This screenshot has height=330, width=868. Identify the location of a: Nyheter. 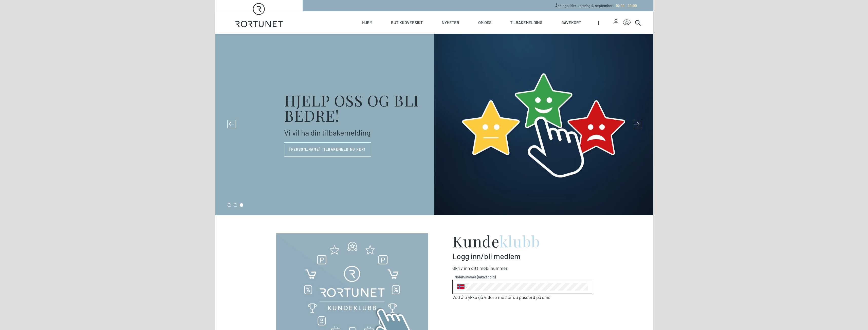
(450, 22).